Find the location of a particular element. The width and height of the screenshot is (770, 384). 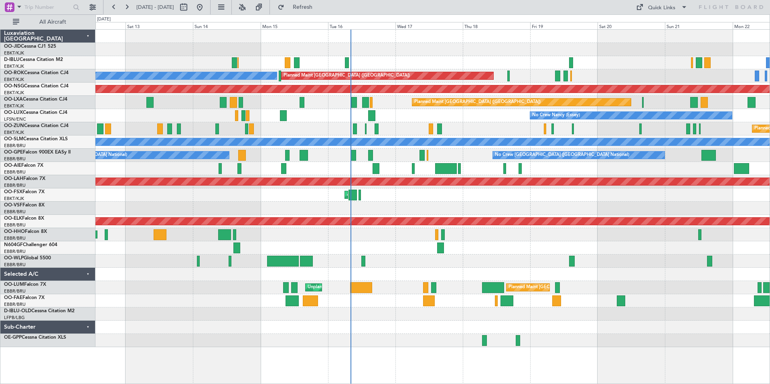

span: Refresh is located at coordinates (303, 7).